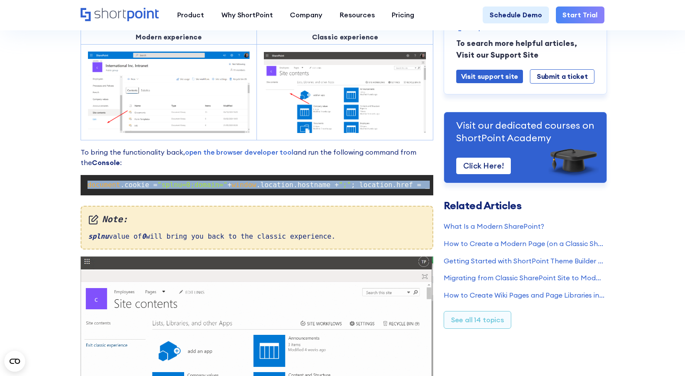  What do you see at coordinates (357, 15) in the screenshot?
I see `a: Resources` at bounding box center [357, 15].